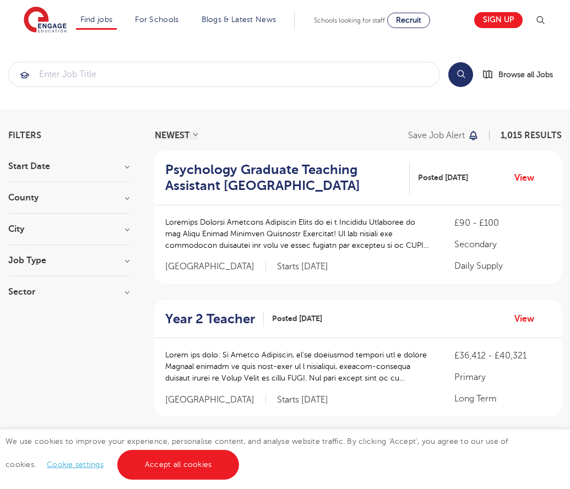 This screenshot has height=489, width=570. I want to click on a: Browse all Jobs, so click(521, 74).